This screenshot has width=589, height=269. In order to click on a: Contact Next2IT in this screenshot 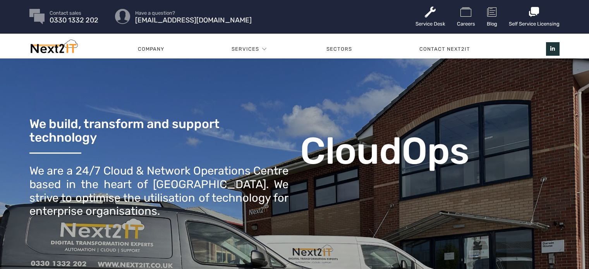, I will do `click(445, 49)`.